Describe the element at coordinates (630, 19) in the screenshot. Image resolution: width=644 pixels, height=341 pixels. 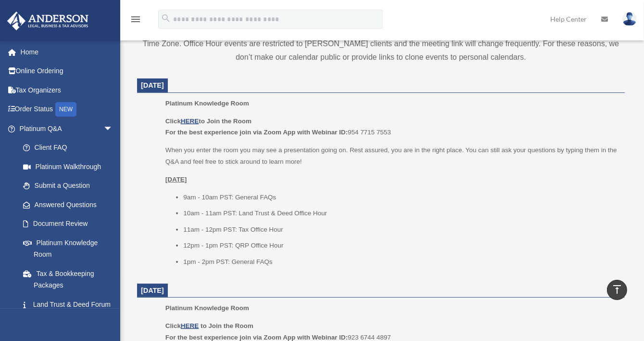
I see `img: User Pic` at that location.